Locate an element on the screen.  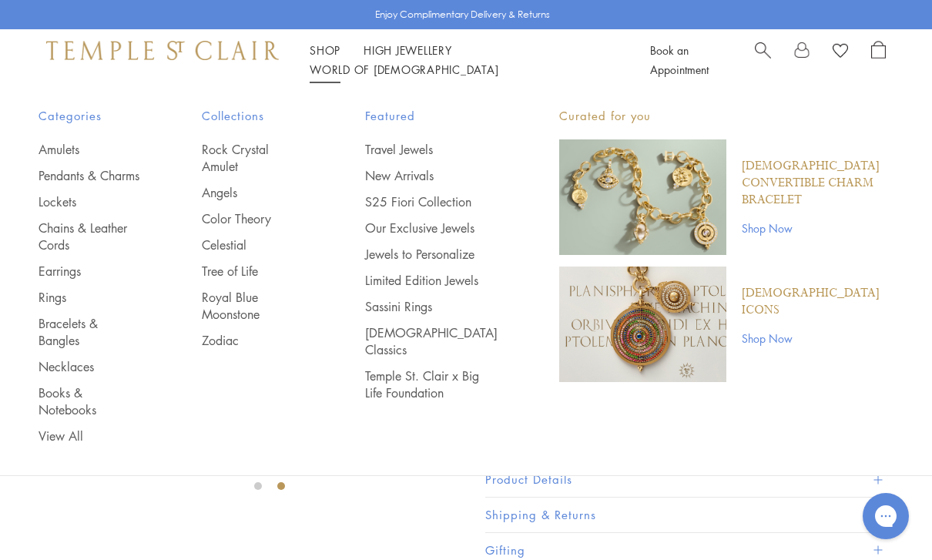
button: Shipping & Returns is located at coordinates (685, 514).